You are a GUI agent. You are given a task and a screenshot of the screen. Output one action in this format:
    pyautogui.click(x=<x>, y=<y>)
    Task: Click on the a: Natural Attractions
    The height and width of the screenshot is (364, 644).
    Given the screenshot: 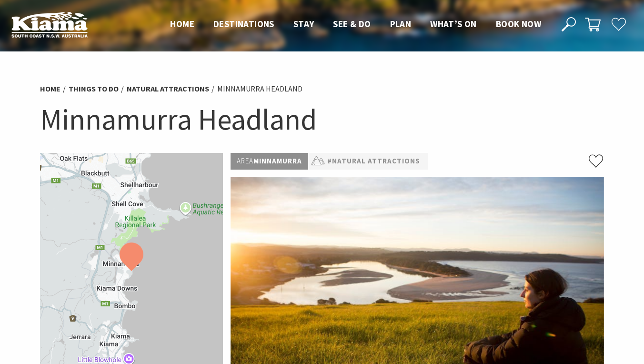 What is the action you would take?
    pyautogui.click(x=167, y=89)
    